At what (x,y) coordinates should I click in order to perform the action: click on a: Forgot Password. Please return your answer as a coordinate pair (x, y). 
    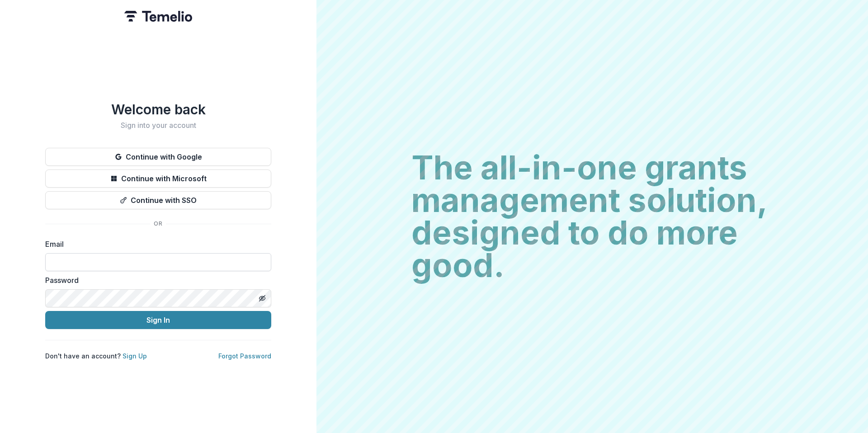
    Looking at the image, I should click on (245, 356).